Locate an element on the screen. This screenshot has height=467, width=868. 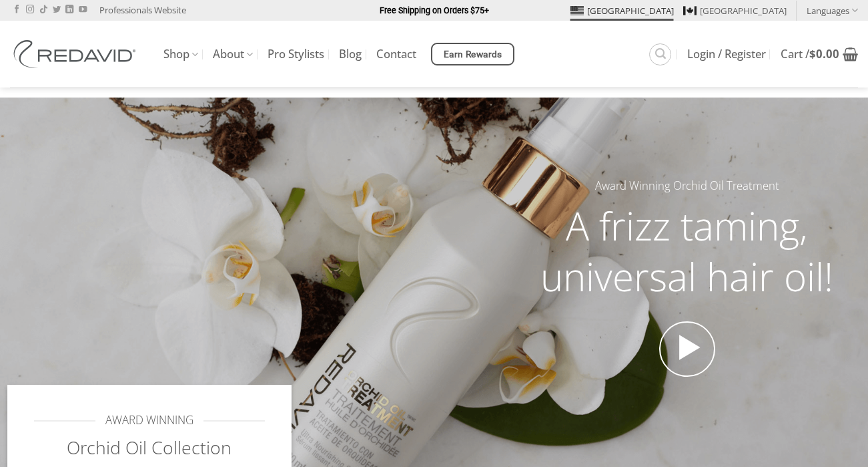
a: Earn Rewards is located at coordinates (472, 54).